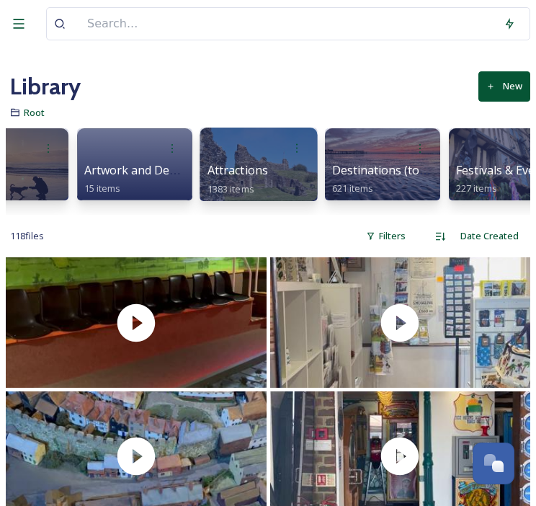  I want to click on button: New, so click(505, 86).